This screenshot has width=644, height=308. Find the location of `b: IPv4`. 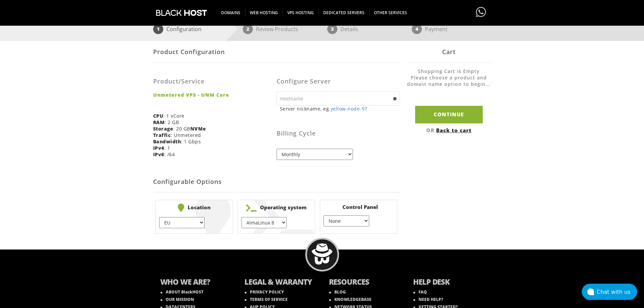

b: IPv4 is located at coordinates (159, 148).